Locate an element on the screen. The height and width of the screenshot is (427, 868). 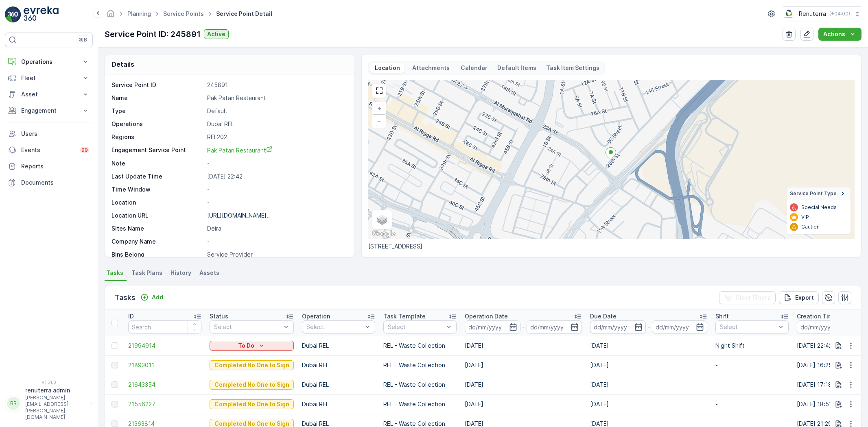
a: Planning is located at coordinates (139, 13).